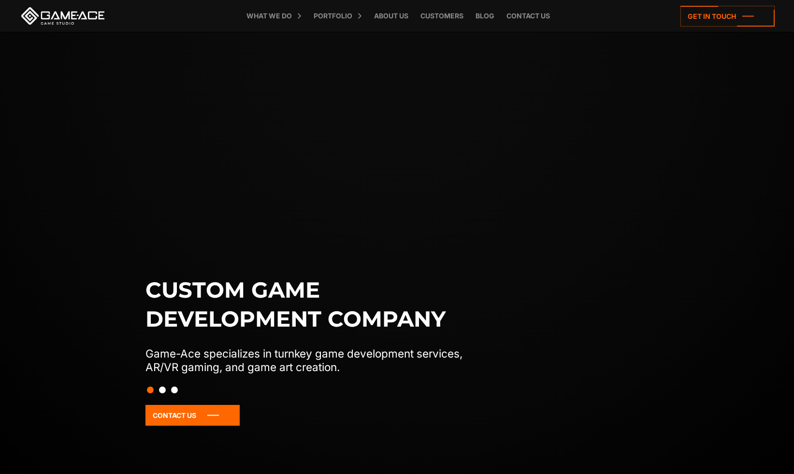 The image size is (794, 474). Describe the element at coordinates (162, 390) in the screenshot. I see `button: Slide 2` at that location.